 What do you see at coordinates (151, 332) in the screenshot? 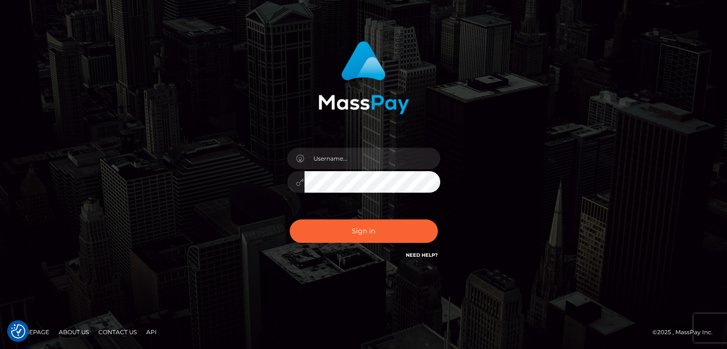
I see `a: API` at bounding box center [151, 332].